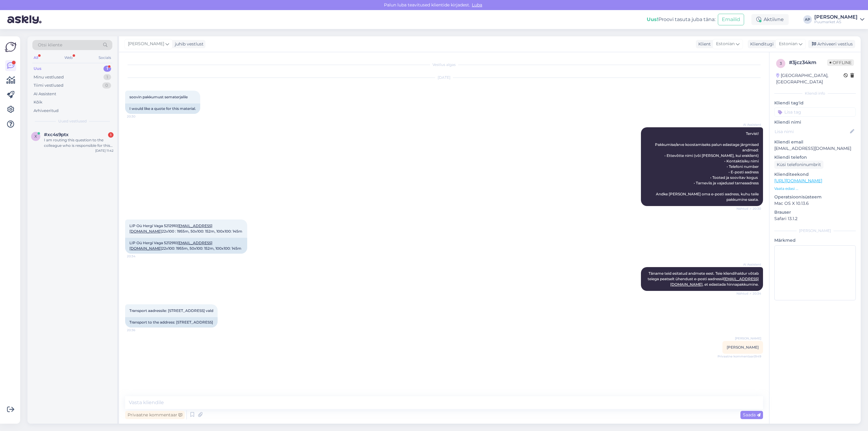 This screenshot has height=431, width=868. I want to click on span: Saada, so click(752, 415).